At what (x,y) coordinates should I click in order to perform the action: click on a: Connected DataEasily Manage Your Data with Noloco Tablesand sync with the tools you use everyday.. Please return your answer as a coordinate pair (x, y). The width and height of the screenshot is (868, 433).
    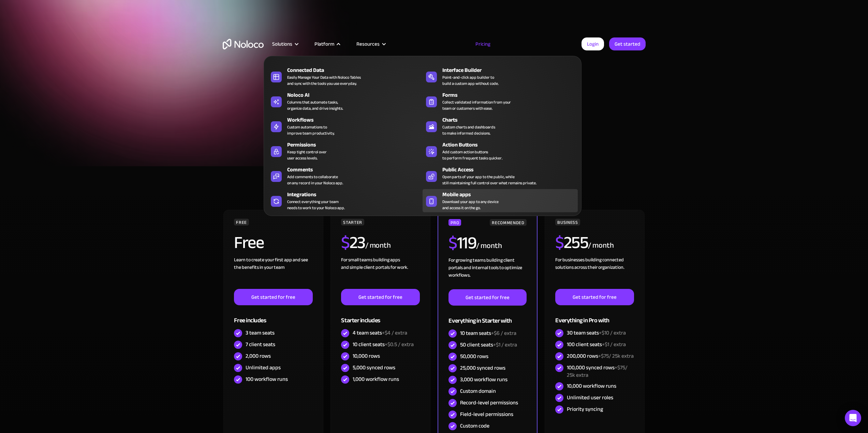
    Looking at the image, I should click on (345, 76).